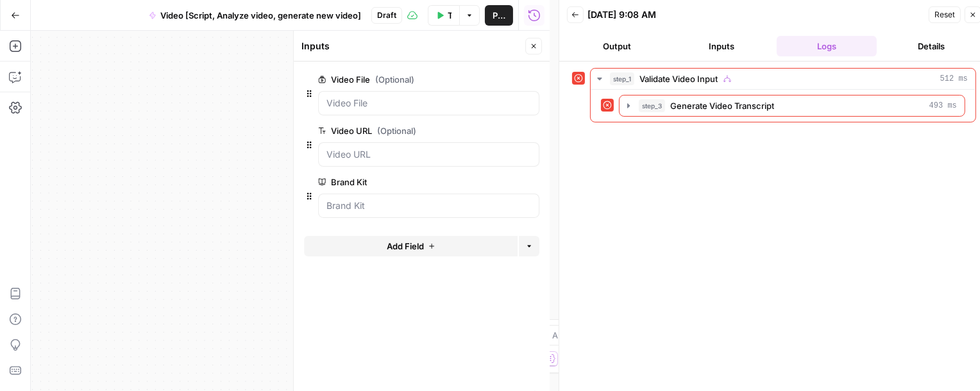  What do you see at coordinates (405, 246) in the screenshot?
I see `span: Add Field` at bounding box center [405, 246].